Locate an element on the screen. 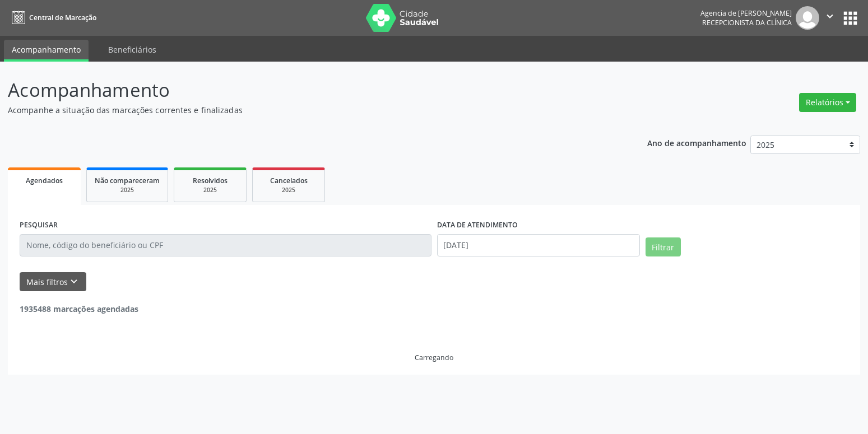 This screenshot has height=434, width=868. label: DATA DE ATENDIMENTO is located at coordinates (477, 225).